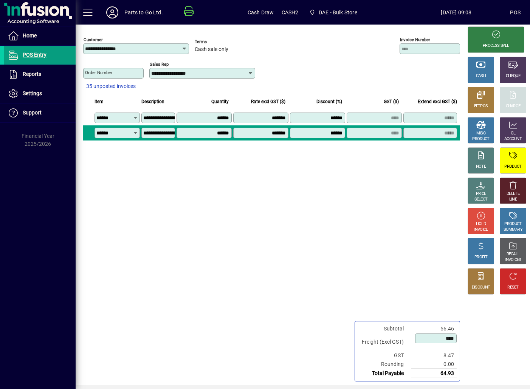 This screenshot has height=389, width=530. I want to click on a: Settings, so click(40, 94).